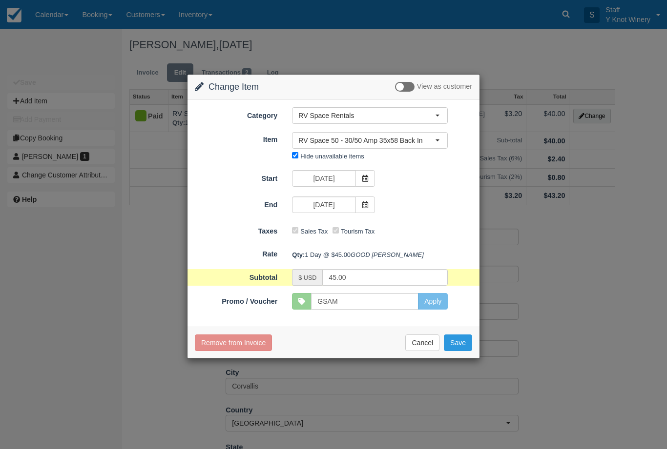 This screenshot has height=449, width=667. What do you see at coordinates (432, 302) in the screenshot?
I see `button: Apply` at bounding box center [432, 302].